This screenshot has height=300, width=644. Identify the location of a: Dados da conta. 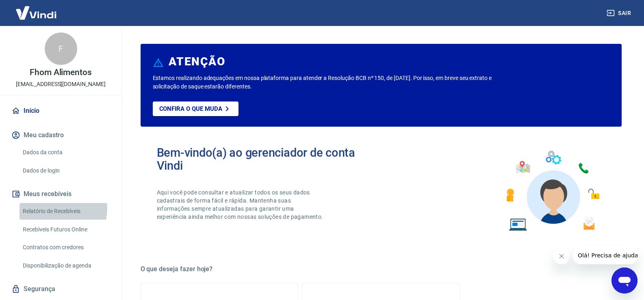
(66, 152).